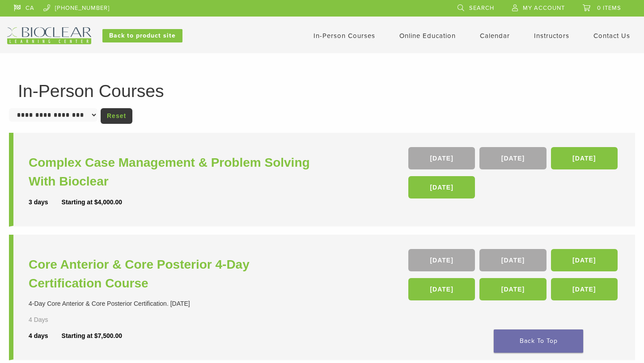 The width and height of the screenshot is (644, 363). What do you see at coordinates (176, 274) in the screenshot?
I see `a: Core Anterior & Core Posterior 4-Day Certification Course` at bounding box center [176, 274].